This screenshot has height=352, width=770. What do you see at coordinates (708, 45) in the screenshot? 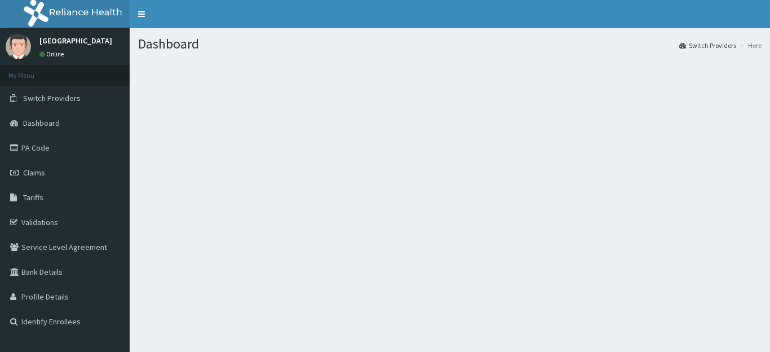
I see `a: Switch Providers` at bounding box center [708, 45].